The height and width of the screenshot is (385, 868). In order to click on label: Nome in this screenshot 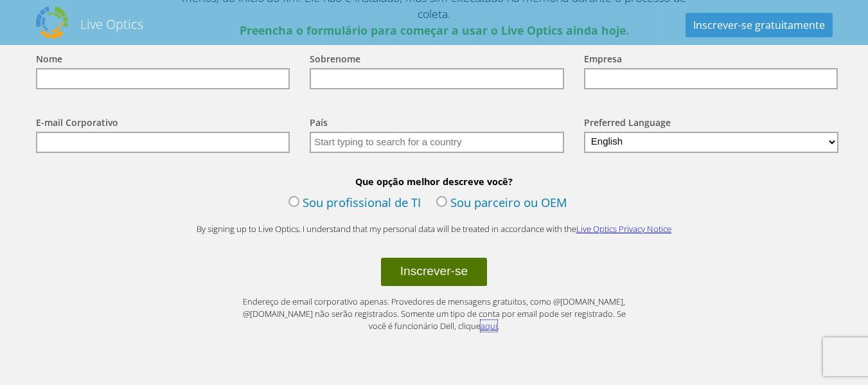, I will do `click(49, 61)`.